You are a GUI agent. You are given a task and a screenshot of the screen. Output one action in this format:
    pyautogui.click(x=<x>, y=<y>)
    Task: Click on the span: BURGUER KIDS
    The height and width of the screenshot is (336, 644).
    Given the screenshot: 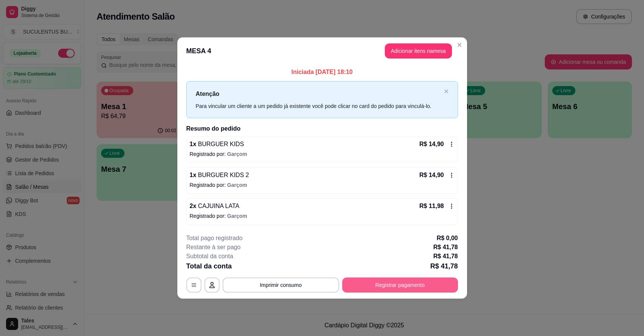 What is the action you would take?
    pyautogui.click(x=220, y=144)
    